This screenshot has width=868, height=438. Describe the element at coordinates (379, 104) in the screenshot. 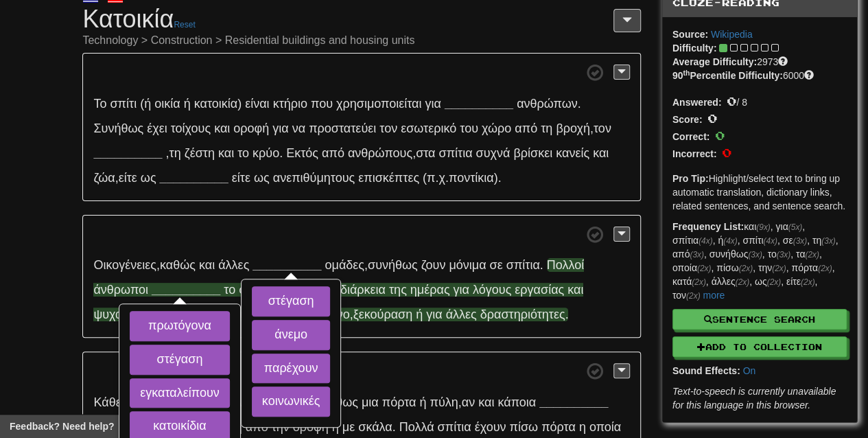

I see `span: χρησιμοποιείται` at that location.